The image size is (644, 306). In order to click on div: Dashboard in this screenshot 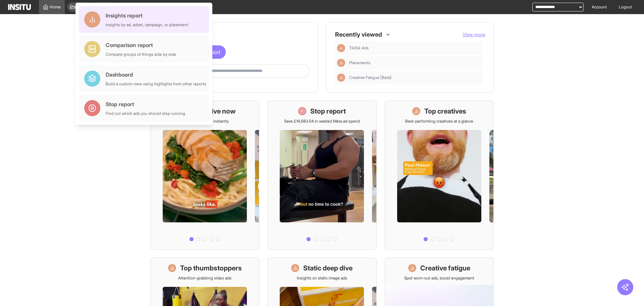, I will do `click(156, 74)`.